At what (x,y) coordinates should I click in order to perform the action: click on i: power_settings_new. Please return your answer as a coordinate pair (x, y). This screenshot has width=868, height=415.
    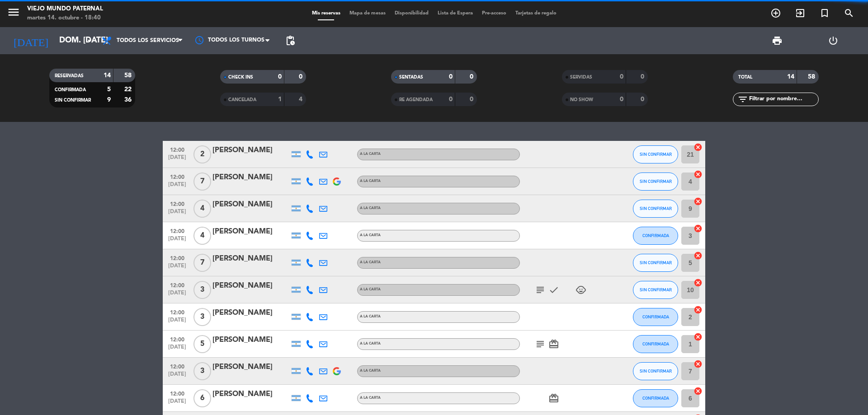
    Looking at the image, I should click on (834, 41).